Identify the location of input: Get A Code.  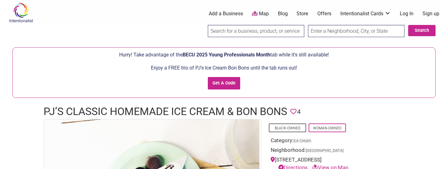
(224, 83).